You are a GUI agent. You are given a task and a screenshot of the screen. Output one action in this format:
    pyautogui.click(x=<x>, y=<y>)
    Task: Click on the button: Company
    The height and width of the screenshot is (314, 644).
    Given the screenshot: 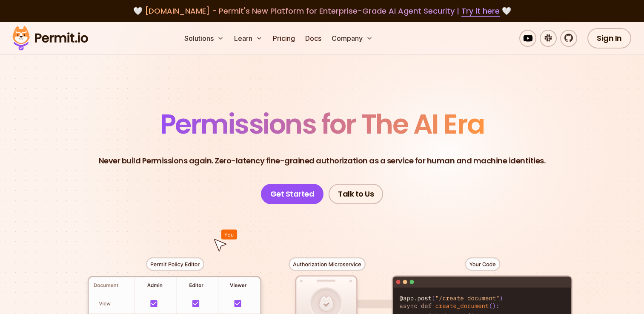 What is the action you would take?
    pyautogui.click(x=352, y=38)
    